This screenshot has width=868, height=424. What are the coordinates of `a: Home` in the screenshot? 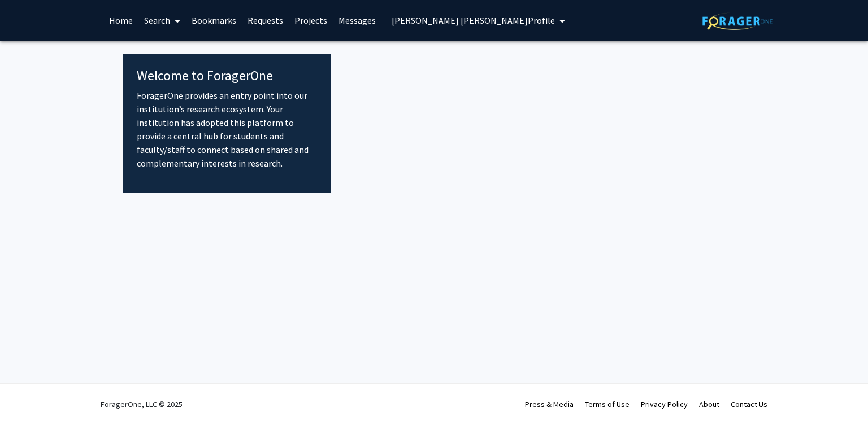 It's located at (121, 20).